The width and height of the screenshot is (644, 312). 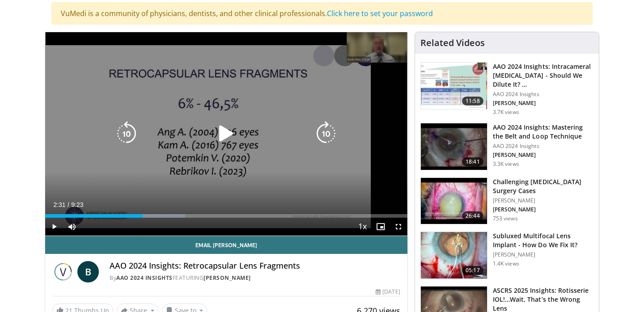 What do you see at coordinates (454, 255) in the screenshot?
I see `img: 3fc25be6-574f-41c0-96b9-b0d00904b018.150x105_q85_crop-smart_upscale.jpg` at bounding box center [454, 255].